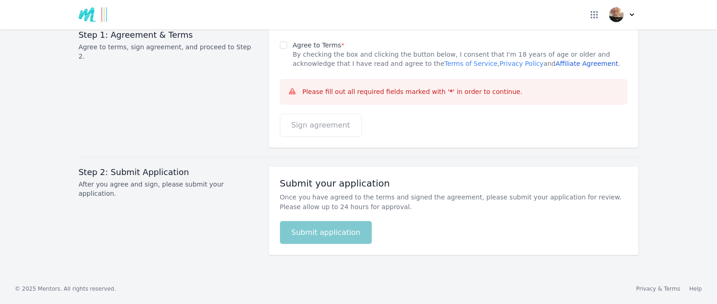 The image size is (717, 304). Describe the element at coordinates (321, 125) in the screenshot. I see `span: Sign agreement` at that location.